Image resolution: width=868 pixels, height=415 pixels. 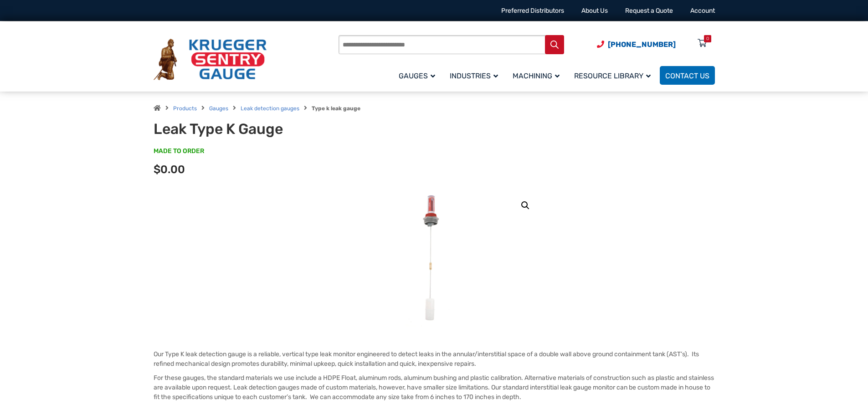 I want to click on a: Industries, so click(x=475, y=75).